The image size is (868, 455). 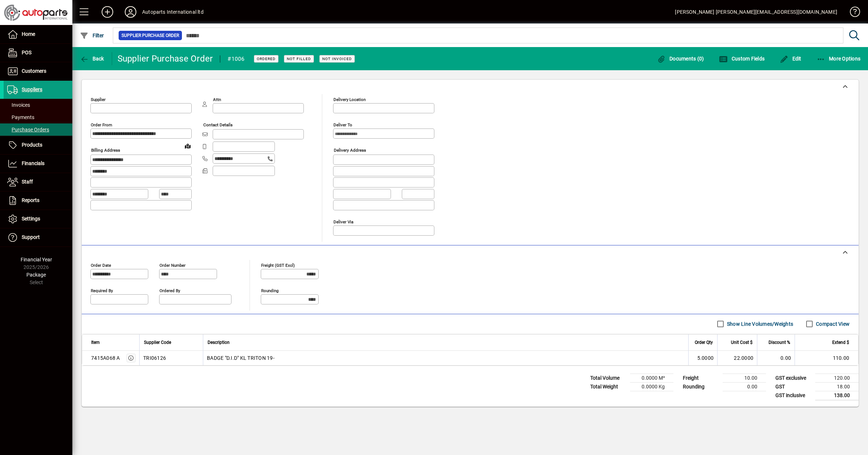 What do you see at coordinates (793, 387) in the screenshot?
I see `td: GST` at bounding box center [793, 387].